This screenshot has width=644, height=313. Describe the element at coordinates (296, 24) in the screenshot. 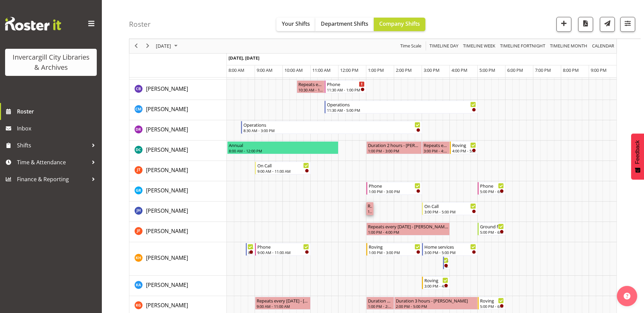

I see `span: Your Shifts` at that location.